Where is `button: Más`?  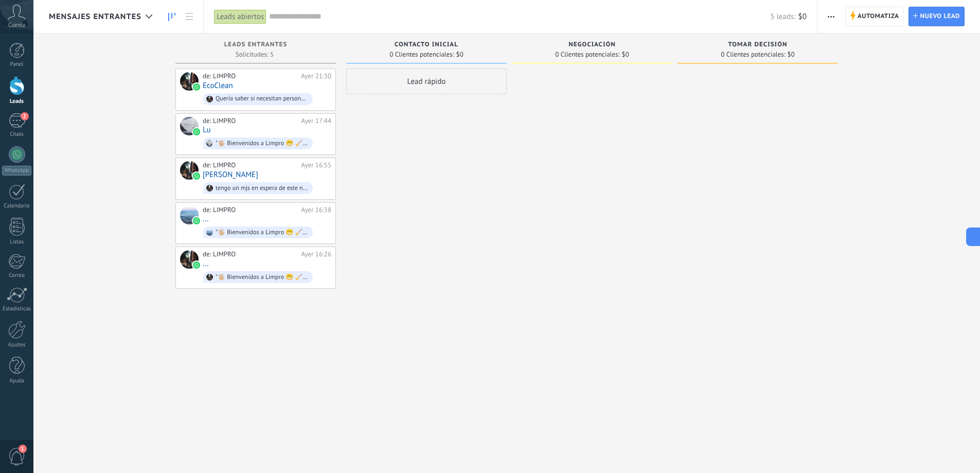
button: Más is located at coordinates (831, 16).